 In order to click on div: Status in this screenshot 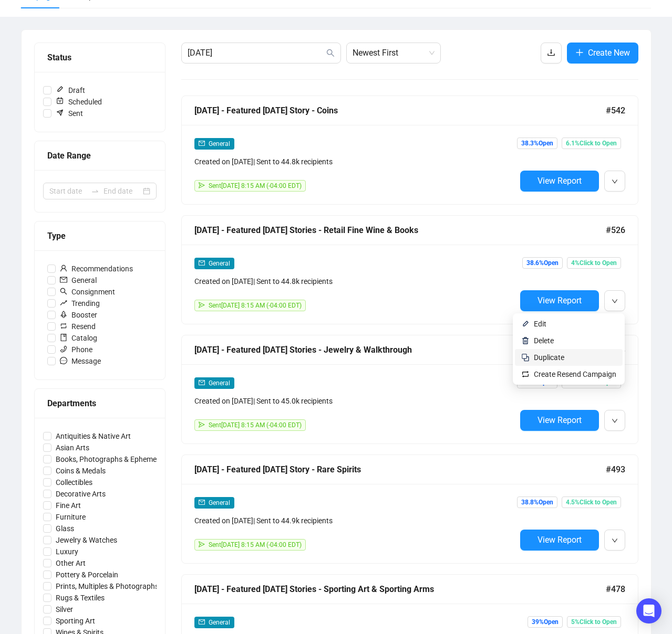, I will do `click(100, 57)`.